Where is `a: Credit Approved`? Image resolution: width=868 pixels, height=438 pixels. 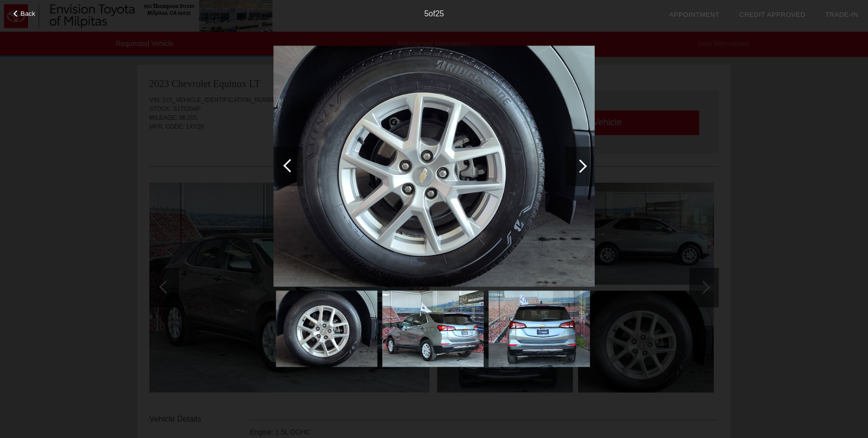 a: Credit Approved is located at coordinates (772, 14).